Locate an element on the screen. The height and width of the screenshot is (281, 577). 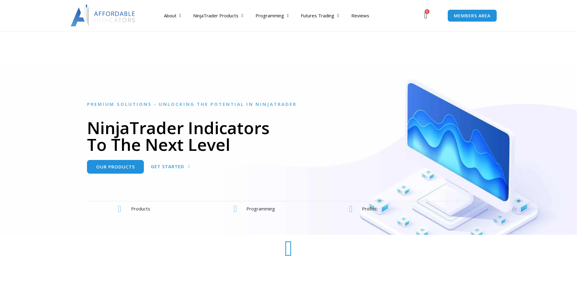
span: Programming is located at coordinates (261, 209).